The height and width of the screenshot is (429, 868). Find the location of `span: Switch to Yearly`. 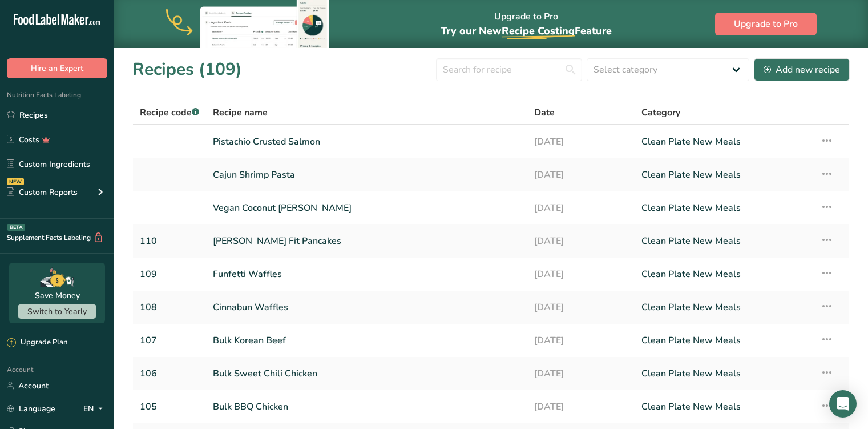

span: Switch to Yearly is located at coordinates (57, 311).